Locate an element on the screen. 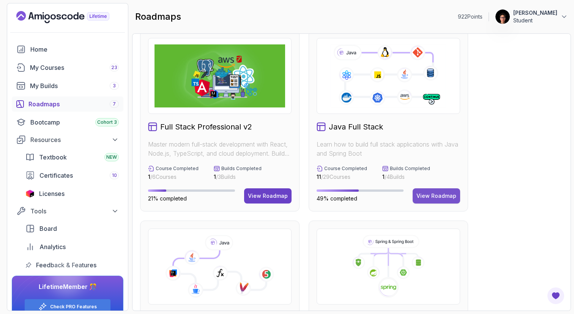  span: 23 is located at coordinates (114, 68).